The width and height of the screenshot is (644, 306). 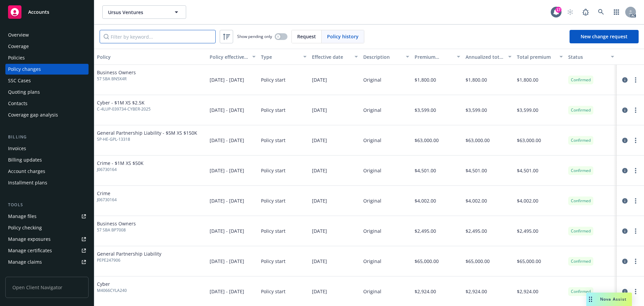 I want to click on a: Start snowing, so click(x=570, y=12).